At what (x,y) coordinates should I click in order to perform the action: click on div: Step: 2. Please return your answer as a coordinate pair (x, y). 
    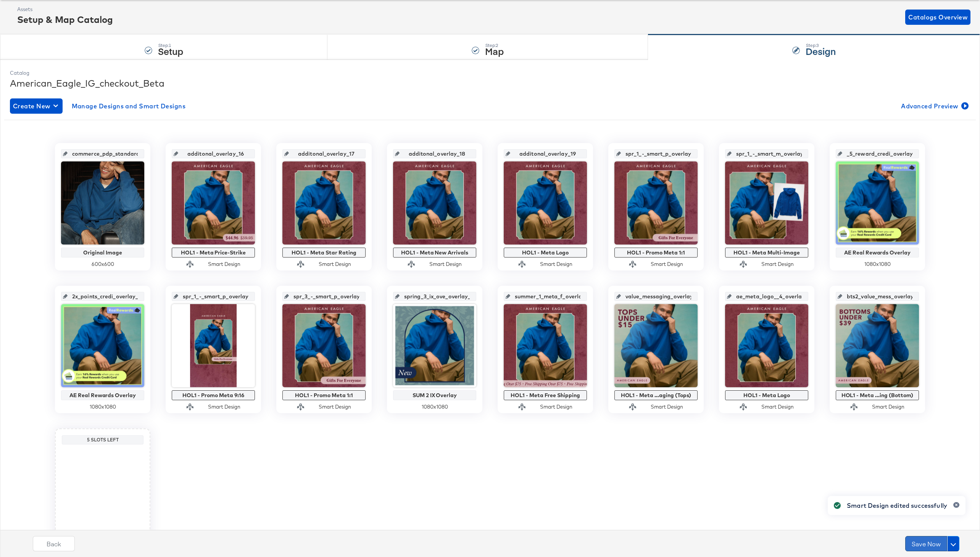
    Looking at the image, I should click on (494, 46).